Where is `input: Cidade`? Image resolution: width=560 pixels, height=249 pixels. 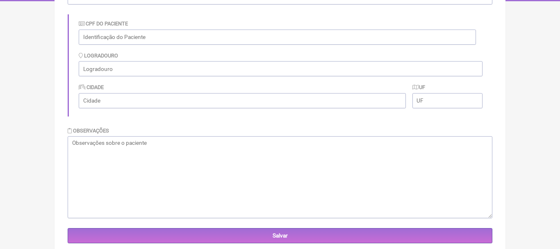 input: Cidade is located at coordinates (242, 100).